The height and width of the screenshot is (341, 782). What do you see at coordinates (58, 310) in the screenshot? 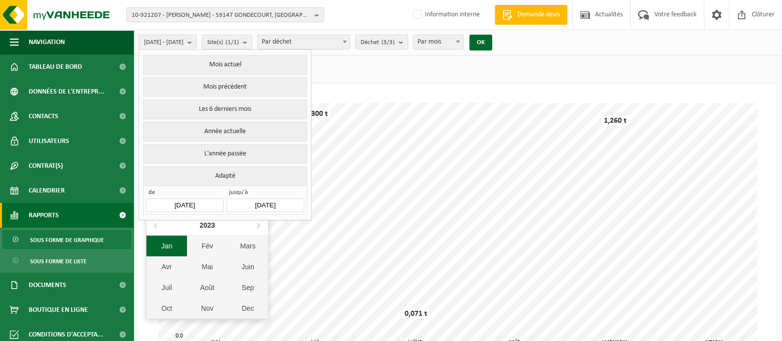
I see `span: Boutique en ligne` at bounding box center [58, 310].